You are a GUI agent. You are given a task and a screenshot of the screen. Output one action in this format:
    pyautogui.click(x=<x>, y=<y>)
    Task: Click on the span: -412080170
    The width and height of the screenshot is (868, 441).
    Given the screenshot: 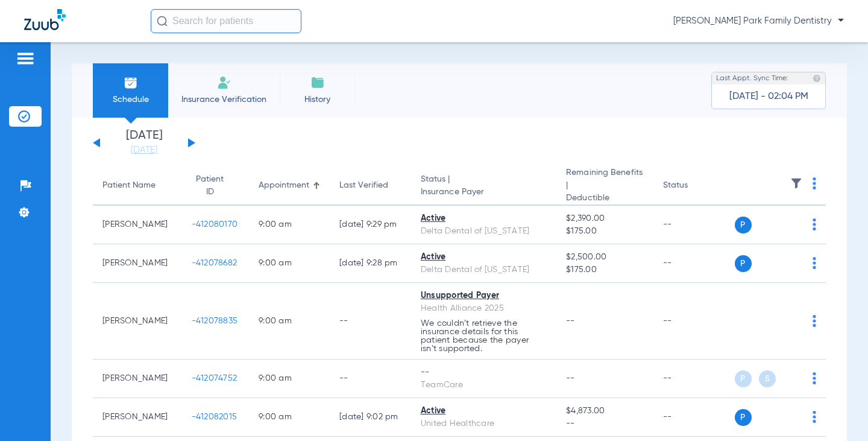 What is the action you would take?
    pyautogui.click(x=215, y=224)
    